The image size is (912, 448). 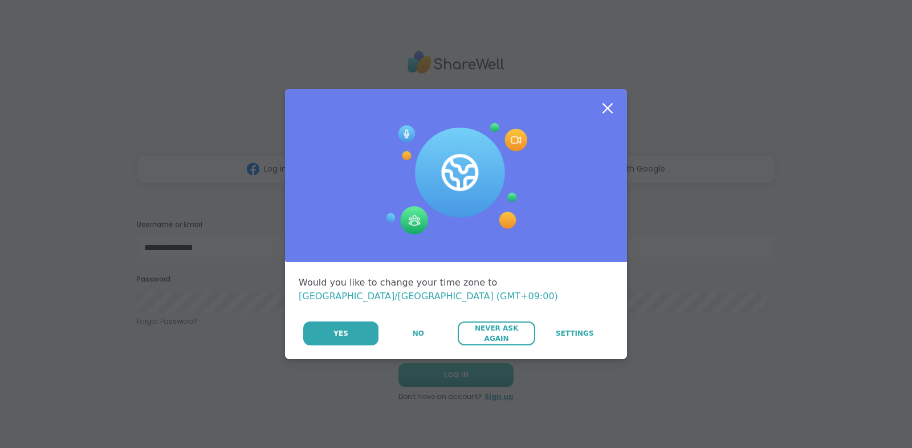 I want to click on span: Yes, so click(x=341, y=333).